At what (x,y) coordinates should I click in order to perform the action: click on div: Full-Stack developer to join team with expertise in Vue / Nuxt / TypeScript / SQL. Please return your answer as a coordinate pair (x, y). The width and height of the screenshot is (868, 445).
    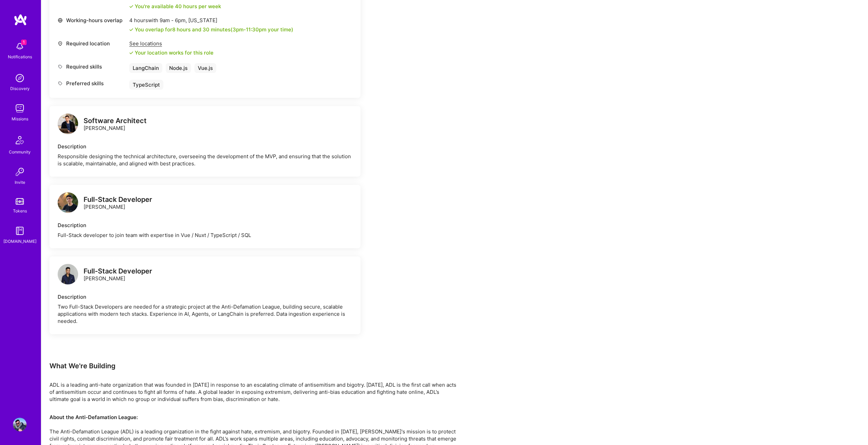
    Looking at the image, I should click on (205, 235).